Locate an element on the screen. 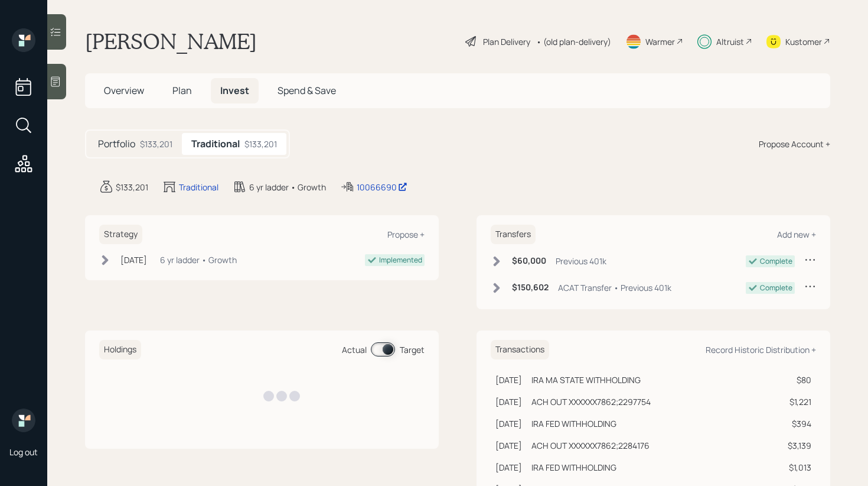 The image size is (868, 486). div: $3,139 is located at coordinates (795, 445).